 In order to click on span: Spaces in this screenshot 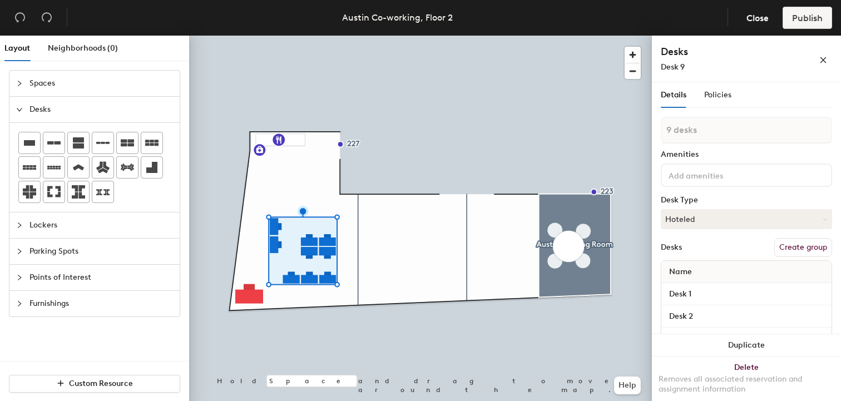, I will do `click(101, 83)`.